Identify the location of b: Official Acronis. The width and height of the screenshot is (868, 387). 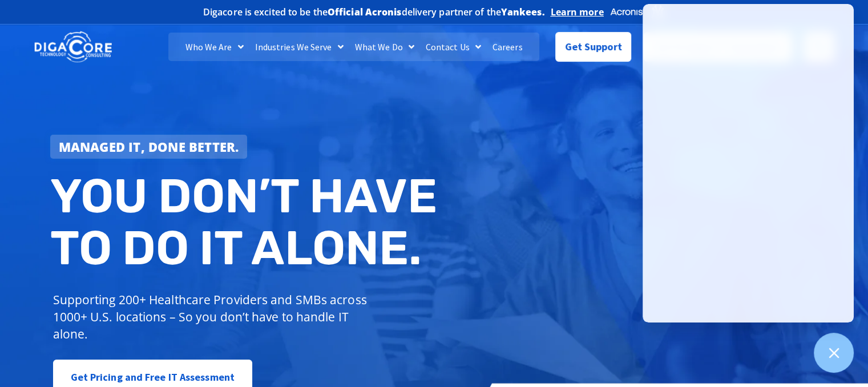
(365, 12).